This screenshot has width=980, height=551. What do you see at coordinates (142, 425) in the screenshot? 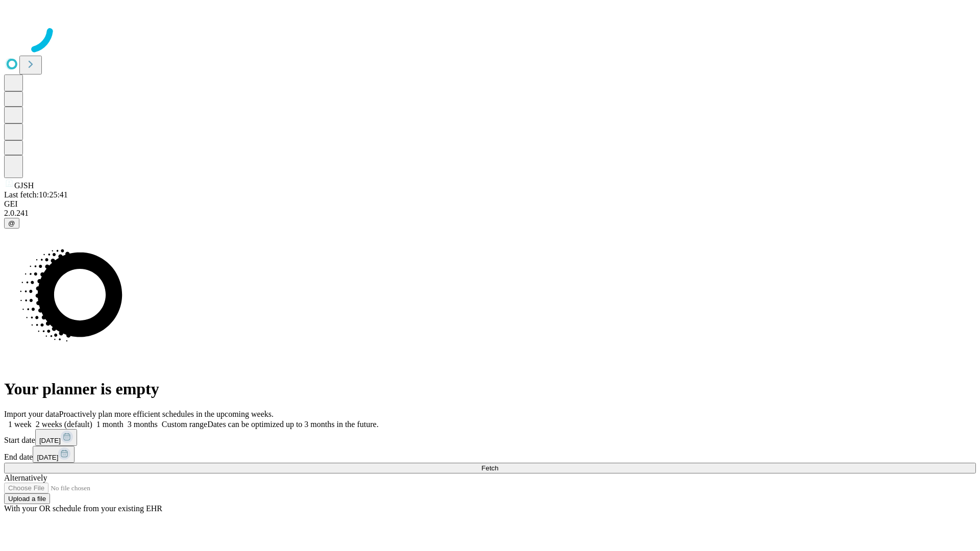
I see `span: 3 months` at bounding box center [142, 425].